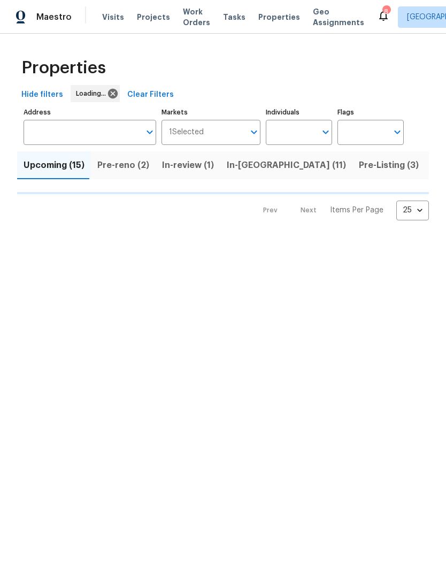 The image size is (446, 575). Describe the element at coordinates (42, 95) in the screenshot. I see `button: Hide filters` at that location.